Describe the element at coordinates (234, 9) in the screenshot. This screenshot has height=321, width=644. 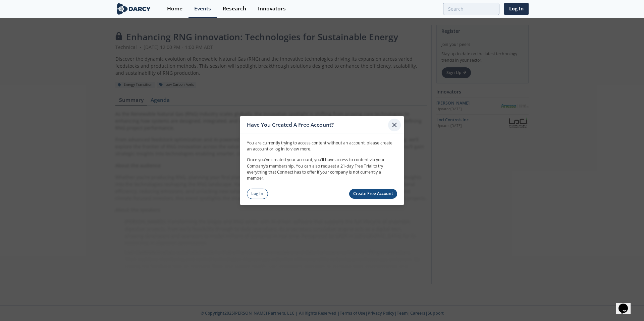
I see `div: Research` at that location.